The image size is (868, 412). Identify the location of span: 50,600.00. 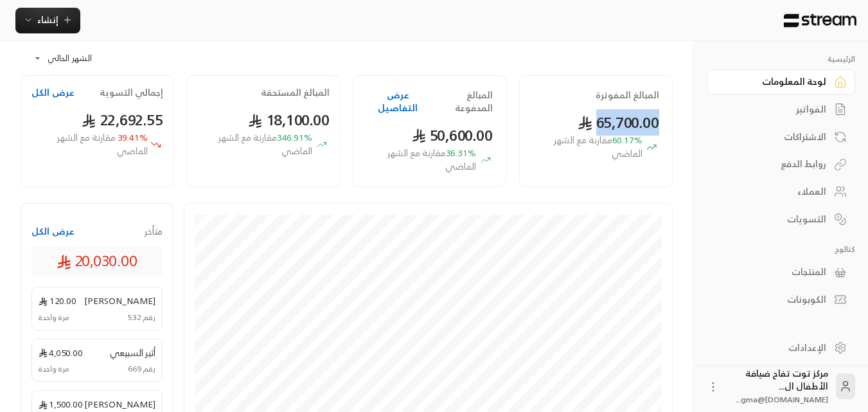
(452, 135).